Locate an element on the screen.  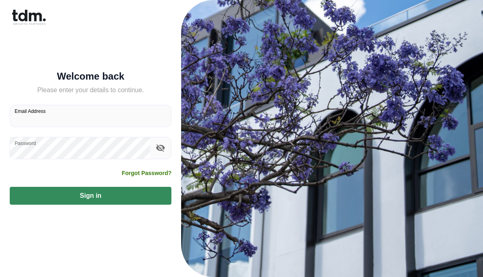
h5: Welcome back is located at coordinates (90, 76).